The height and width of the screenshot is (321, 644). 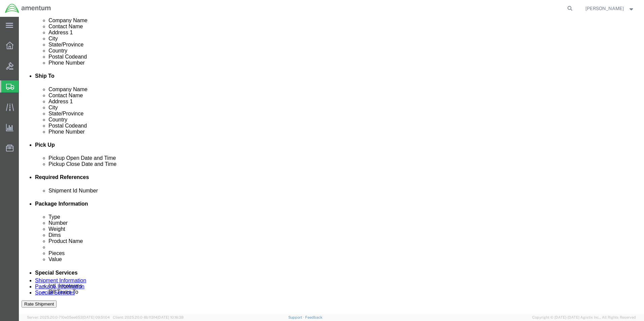 What do you see at coordinates (605, 9) in the screenshot?
I see `span: Marcus McGuire` at bounding box center [605, 9].